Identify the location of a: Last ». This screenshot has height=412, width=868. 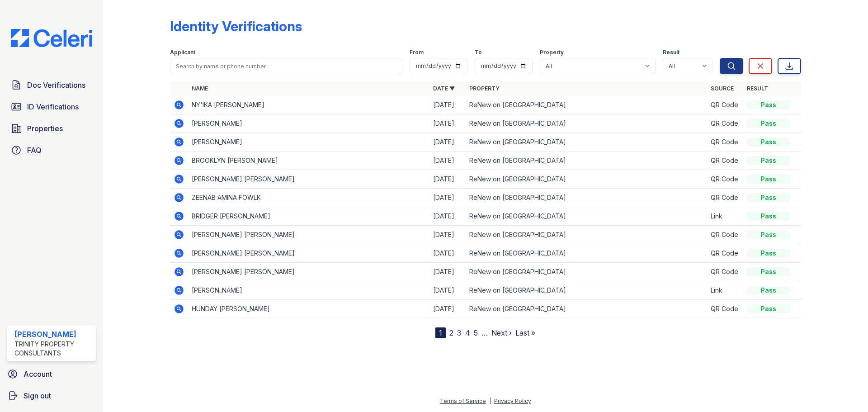
(525, 333).